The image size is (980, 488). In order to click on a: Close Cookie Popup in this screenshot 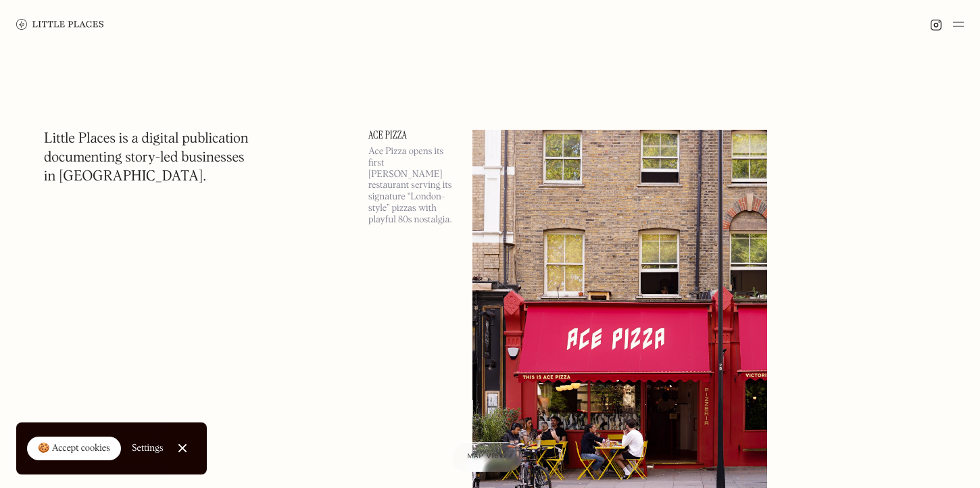, I will do `click(183, 448)`.